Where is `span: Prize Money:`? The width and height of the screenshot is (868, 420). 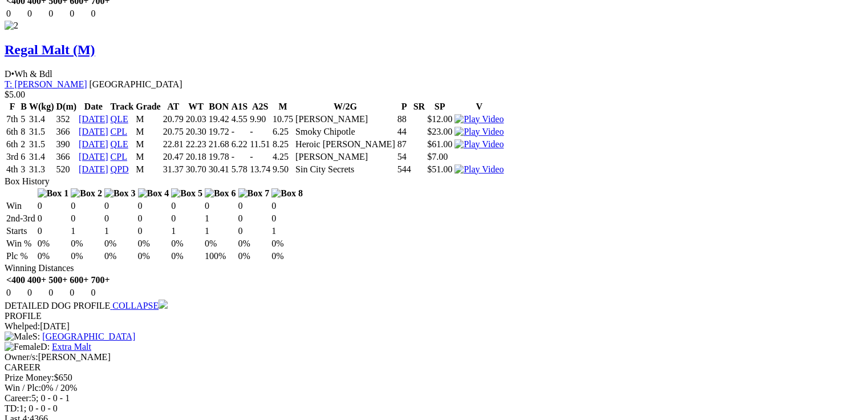 span: Prize Money: is located at coordinates (29, 377).